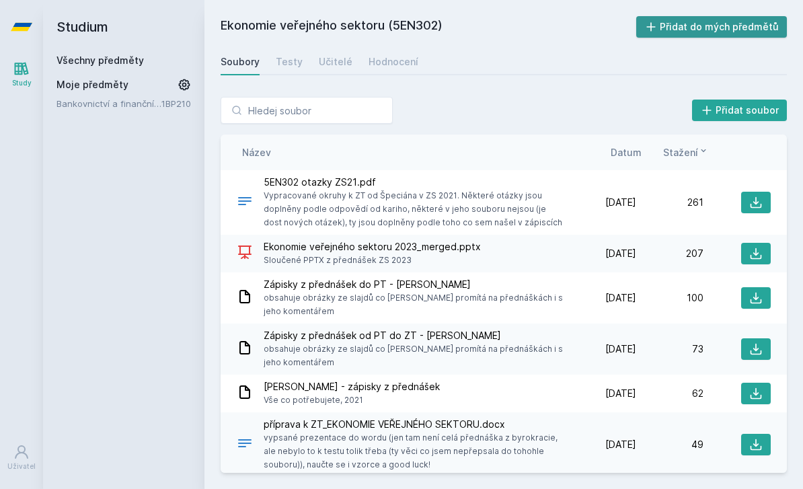  What do you see at coordinates (100, 60) in the screenshot?
I see `a: Všechny předměty` at bounding box center [100, 60].